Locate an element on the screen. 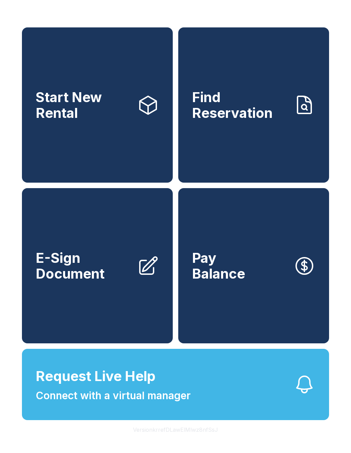  span: Connect with a virtual manager is located at coordinates (113, 395).